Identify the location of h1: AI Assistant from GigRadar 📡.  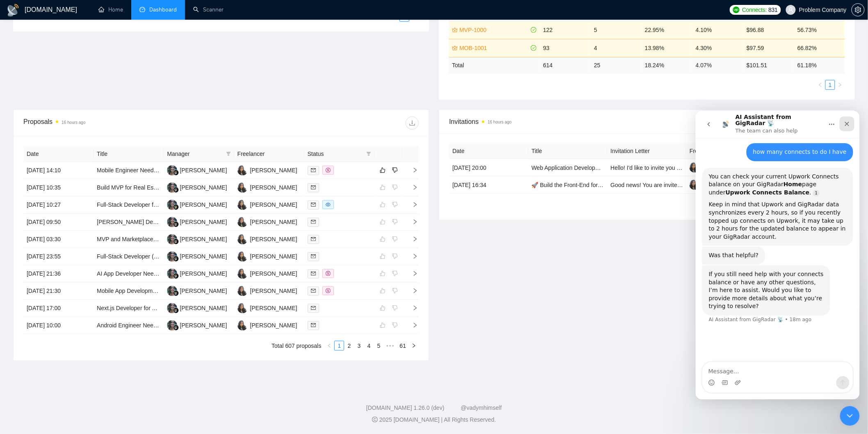
(84, 10).